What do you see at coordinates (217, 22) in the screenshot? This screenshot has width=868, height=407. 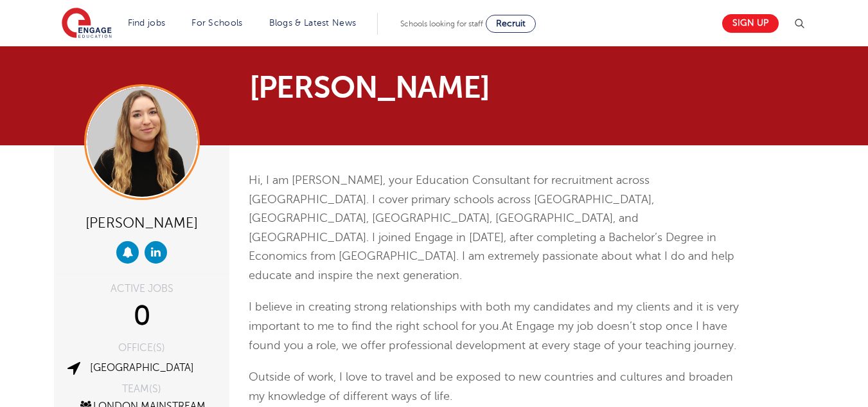 I see `a: For Schools` at bounding box center [217, 22].